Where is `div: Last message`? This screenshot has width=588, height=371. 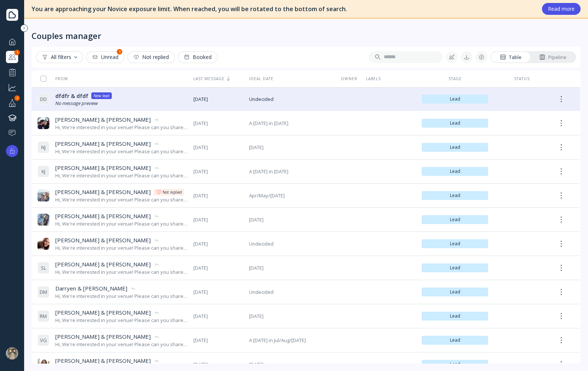
div: Last message is located at coordinates (218, 79).